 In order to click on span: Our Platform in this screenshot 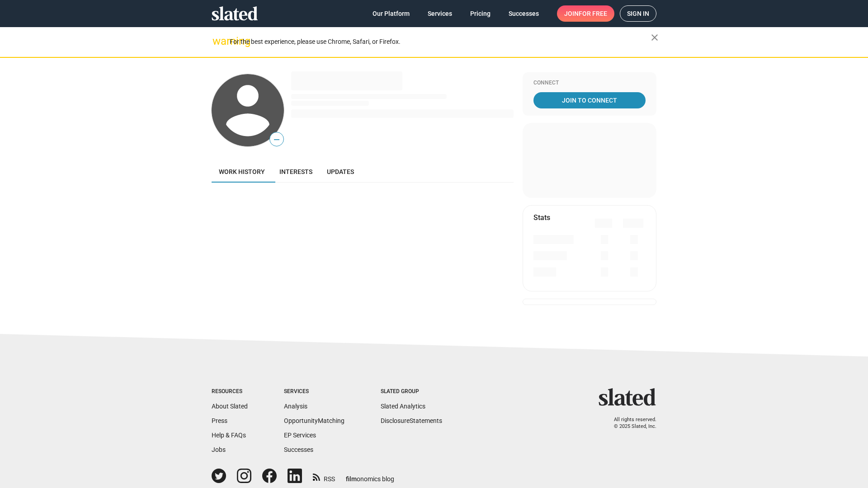, I will do `click(391, 14)`.